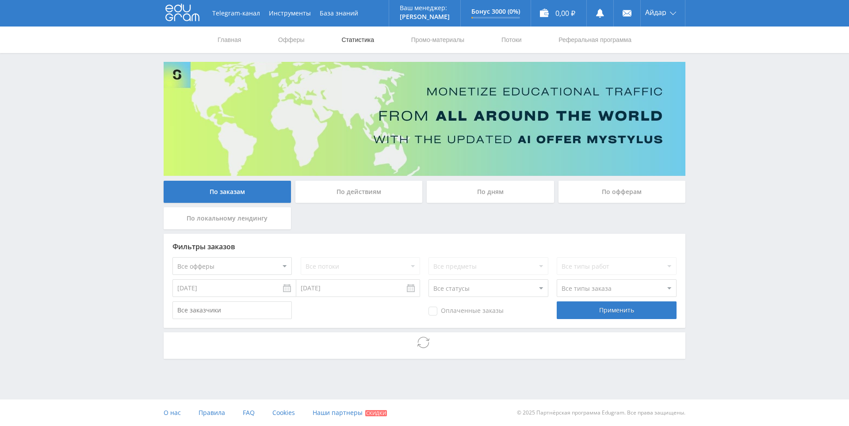 Image resolution: width=849 pixels, height=426 pixels. What do you see at coordinates (424, 119) in the screenshot?
I see `img: Banner` at bounding box center [424, 119].